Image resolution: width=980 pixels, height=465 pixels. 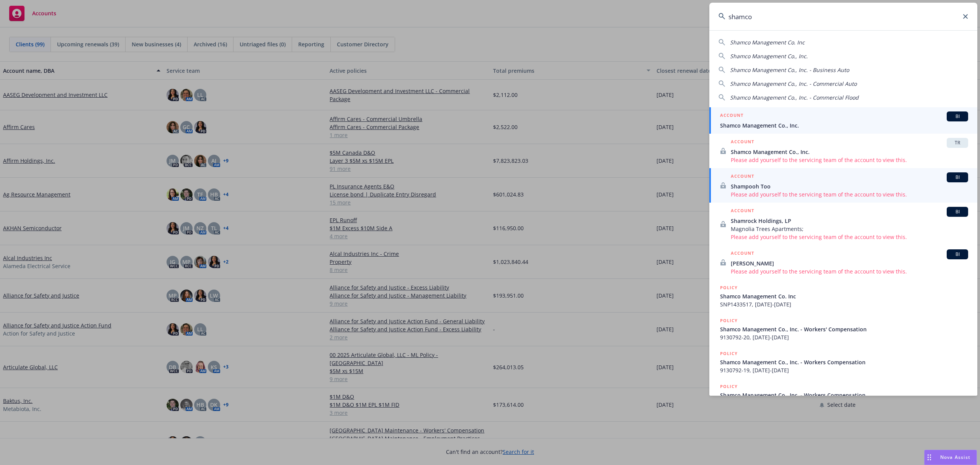 What do you see at coordinates (844, 17) in the screenshot?
I see `input: Search...` at bounding box center [844, 17].